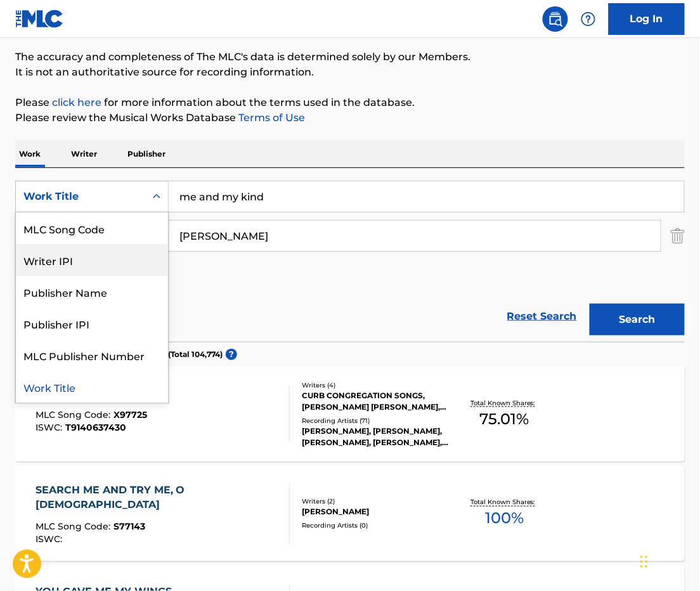 The width and height of the screenshot is (700, 591). Describe the element at coordinates (92, 355) in the screenshot. I see `div: MLC Publisher Number` at that location.